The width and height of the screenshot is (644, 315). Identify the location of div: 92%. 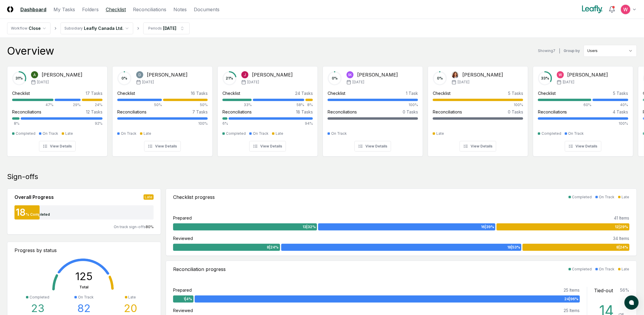
(62, 123).